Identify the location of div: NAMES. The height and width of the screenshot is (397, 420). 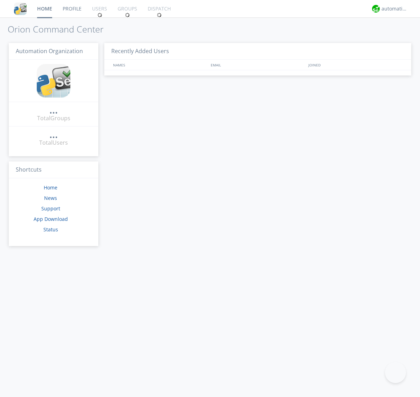
(159, 65).